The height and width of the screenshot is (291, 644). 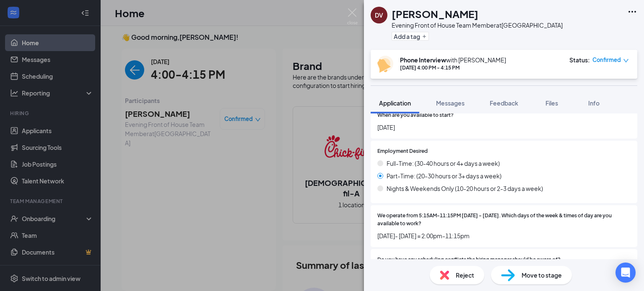 I want to click on span: Employment Desired, so click(x=402, y=151).